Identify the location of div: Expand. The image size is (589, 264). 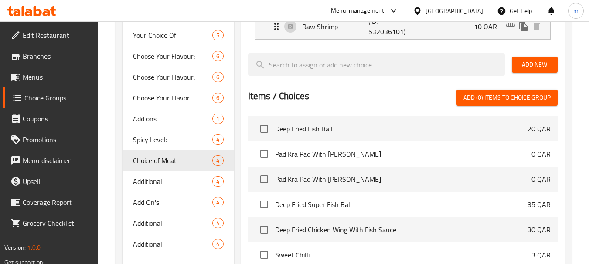
(403, 27).